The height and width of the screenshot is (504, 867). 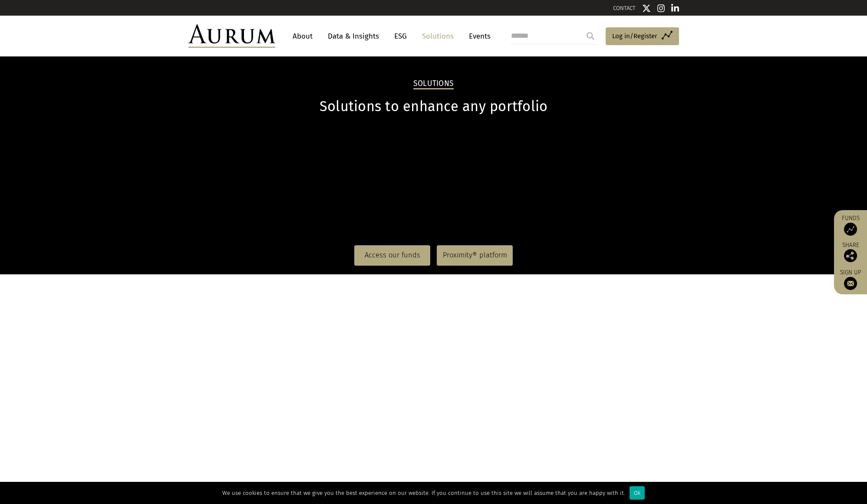 I want to click on a: Funds, so click(x=850, y=225).